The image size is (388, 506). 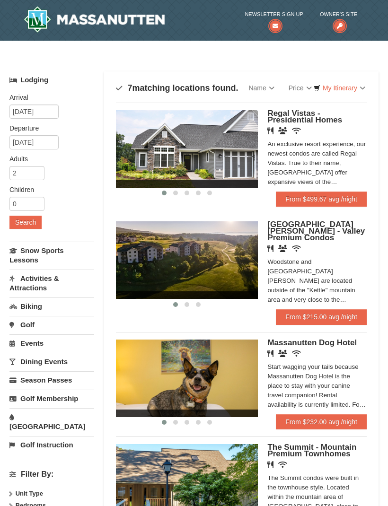 I want to click on strong: Price per Night: (USD $), so click(x=44, y=490).